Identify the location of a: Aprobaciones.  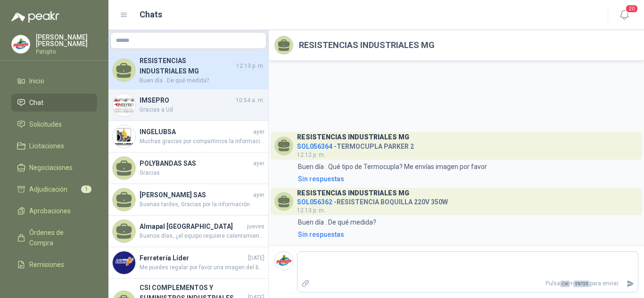
(55, 211).